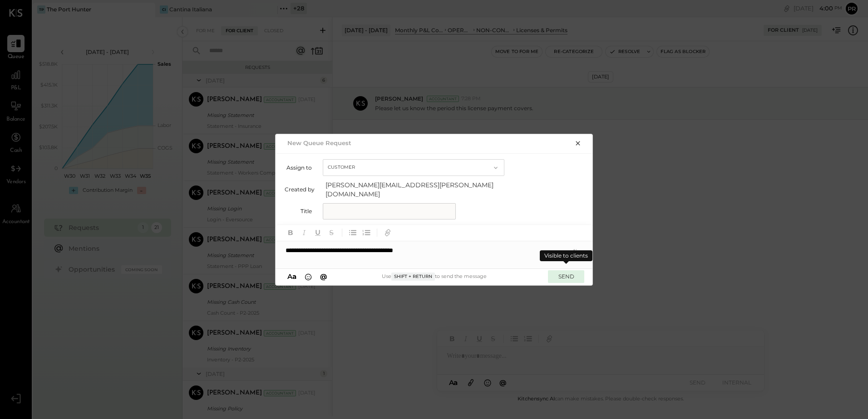 The image size is (868, 419). What do you see at coordinates (294, 276) in the screenshot?
I see `span: a` at bounding box center [294, 276].